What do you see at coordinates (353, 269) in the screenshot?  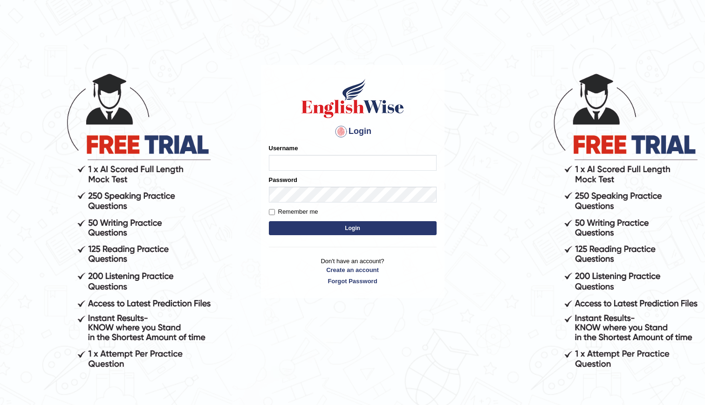 I see `a: Create an account` at bounding box center [353, 269].